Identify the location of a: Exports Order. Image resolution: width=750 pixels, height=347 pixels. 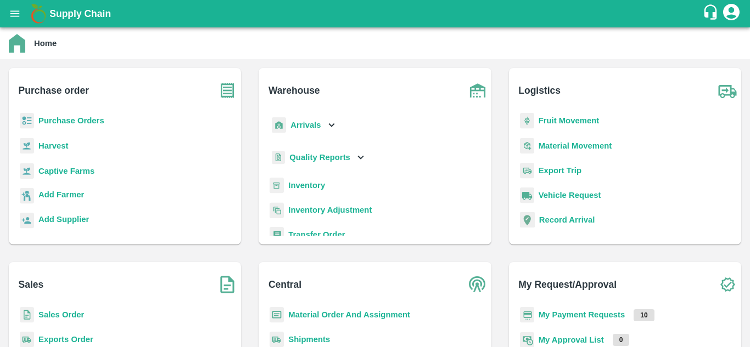
(66, 340).